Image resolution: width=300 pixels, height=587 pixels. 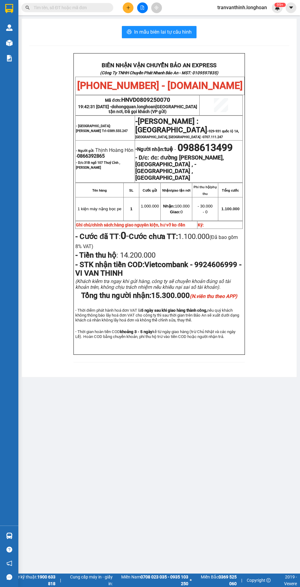 I want to click on span: plus, so click(x=128, y=8).